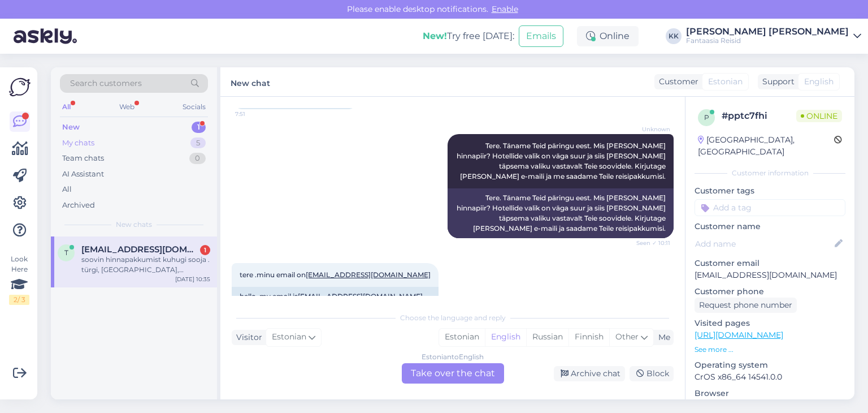 The image size is (868, 413). Describe the element at coordinates (335, 274) in the screenshot. I see `span: tere .minu email on` at that location.